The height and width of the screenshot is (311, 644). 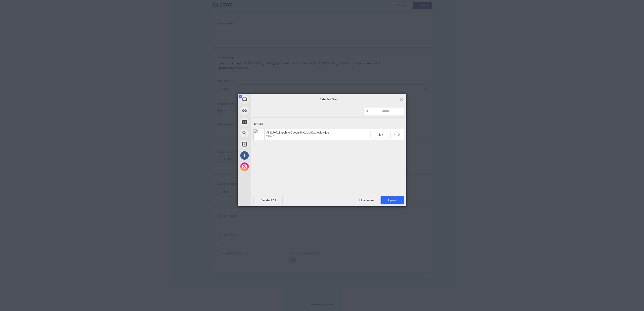 I want to click on span: Upload more, so click(x=366, y=200).